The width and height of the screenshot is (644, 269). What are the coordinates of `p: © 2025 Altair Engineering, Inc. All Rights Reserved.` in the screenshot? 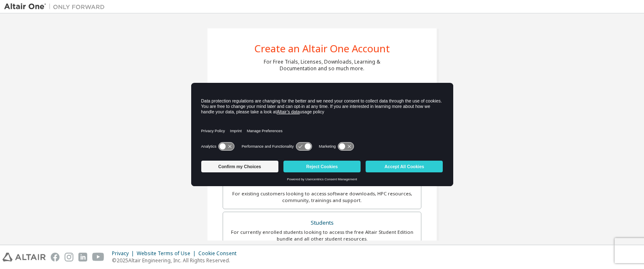 It's located at (176, 261).